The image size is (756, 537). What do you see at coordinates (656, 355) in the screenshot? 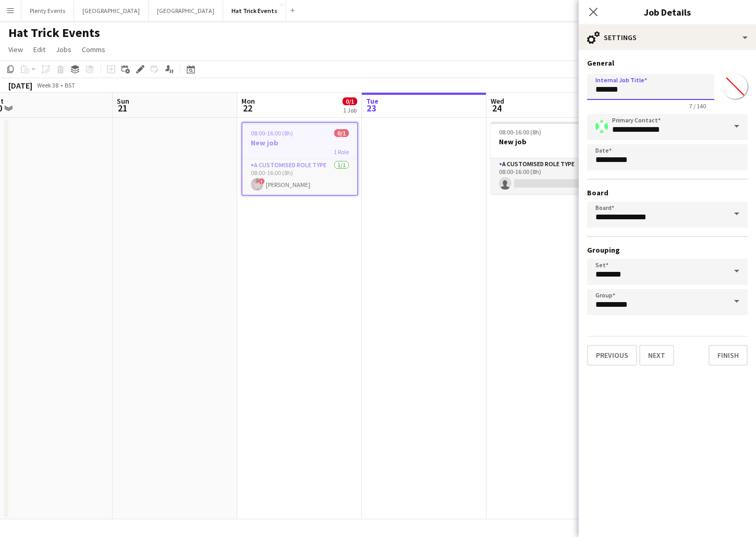
I see `button: Next` at bounding box center [656, 355].